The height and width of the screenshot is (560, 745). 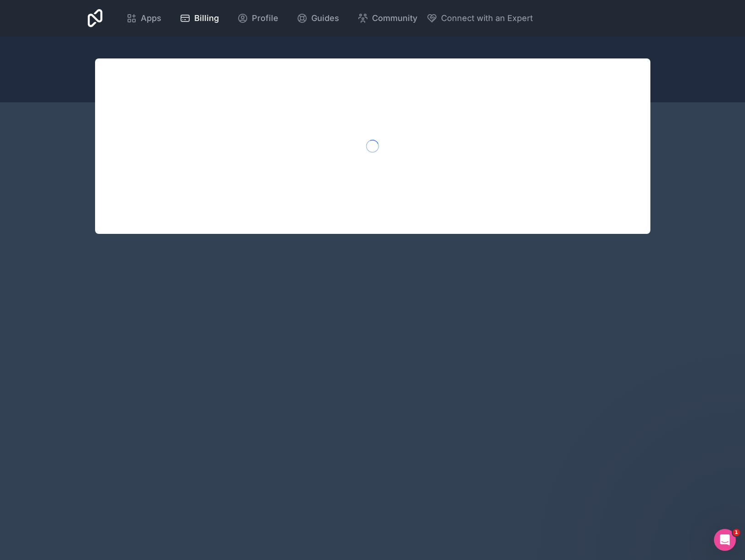 What do you see at coordinates (144, 18) in the screenshot?
I see `a: Apps` at bounding box center [144, 18].